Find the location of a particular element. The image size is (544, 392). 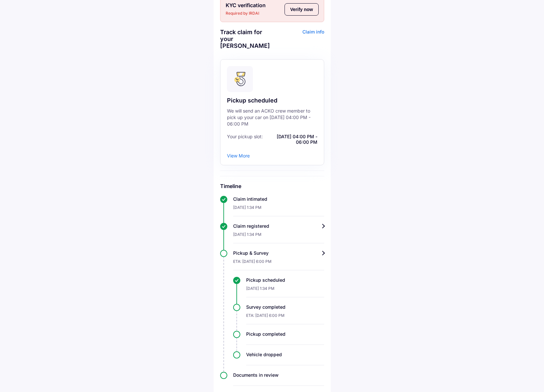

div: Pickup & Survey is located at coordinates (278, 253).